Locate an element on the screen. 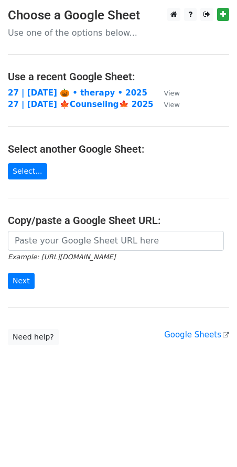  h4: Copy/paste a Google Sheet URL: is located at coordinates (119, 221).